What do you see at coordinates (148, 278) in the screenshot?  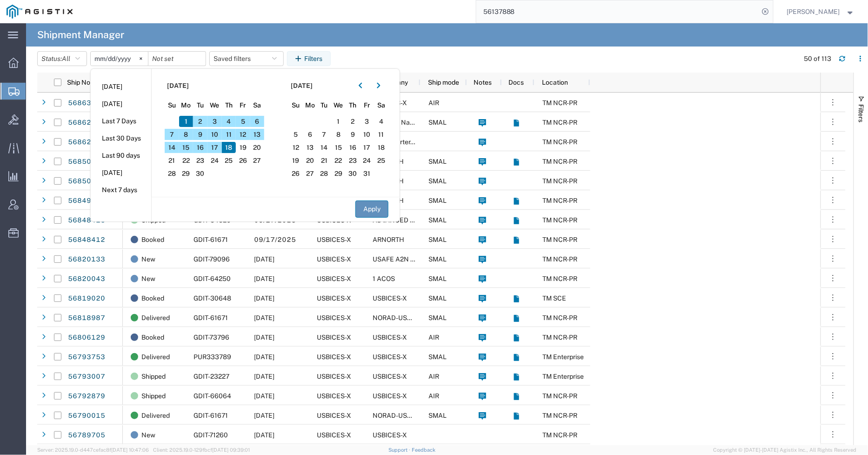 I see `span: New` at bounding box center [148, 278].